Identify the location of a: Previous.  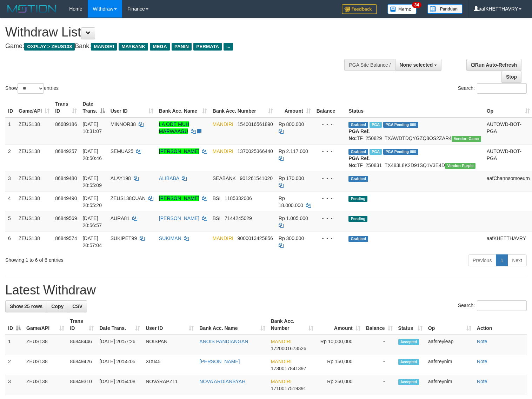
(482, 260).